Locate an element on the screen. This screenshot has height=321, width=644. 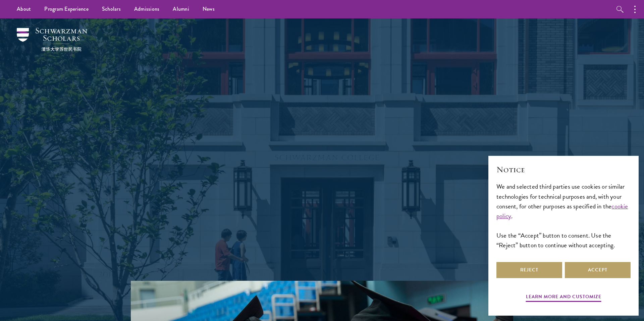
button: Learn more and customize is located at coordinates (564, 298).